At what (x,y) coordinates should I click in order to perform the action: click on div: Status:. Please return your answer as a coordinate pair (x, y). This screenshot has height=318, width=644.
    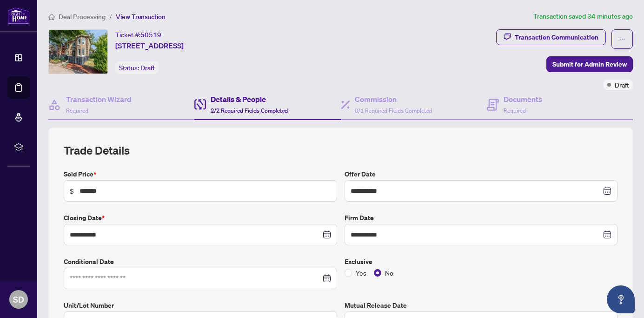
    Looking at the image, I should click on (137, 68).